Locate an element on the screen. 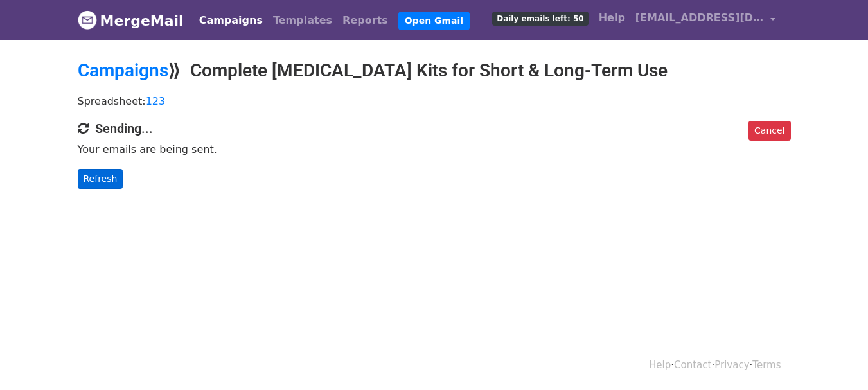 The width and height of the screenshot is (868, 390). div: Chat Widget is located at coordinates (836, 360).